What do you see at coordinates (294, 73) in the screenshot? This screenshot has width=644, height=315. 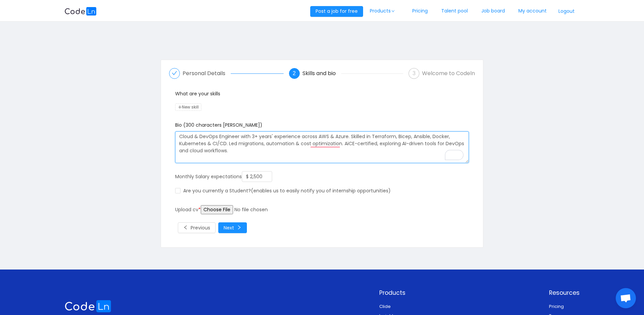 I see `span: 2` at bounding box center [294, 73].